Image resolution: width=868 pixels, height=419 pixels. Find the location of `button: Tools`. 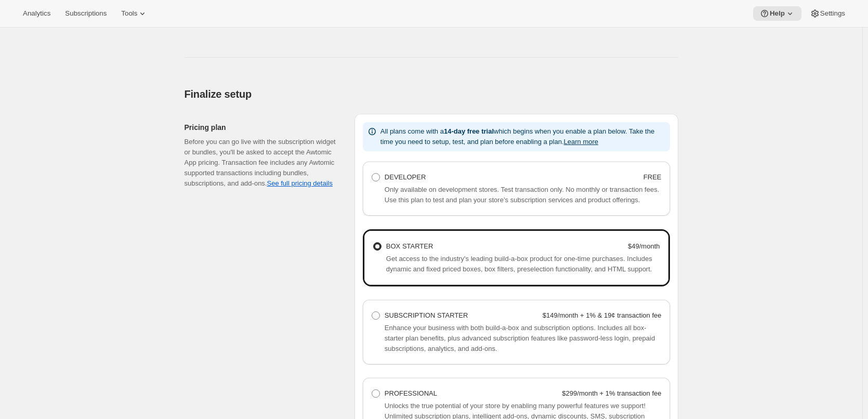

button: Tools is located at coordinates (134, 14).